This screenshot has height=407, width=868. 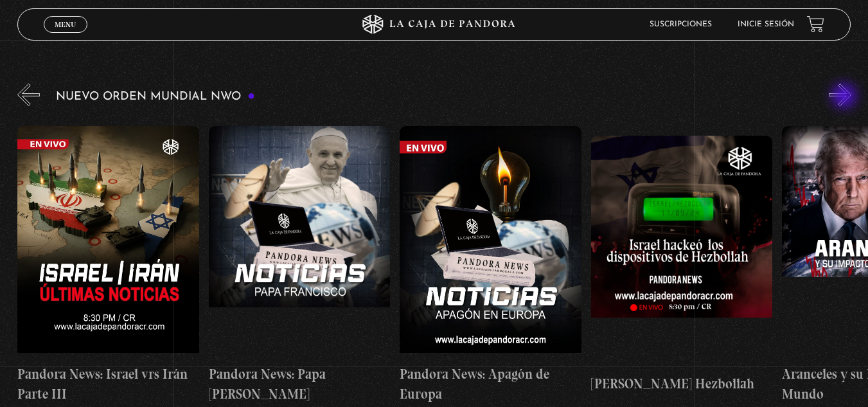 What do you see at coordinates (155, 96) in the screenshot?
I see `h3: Nuevo Orden Mundial NWO` at bounding box center [155, 96].